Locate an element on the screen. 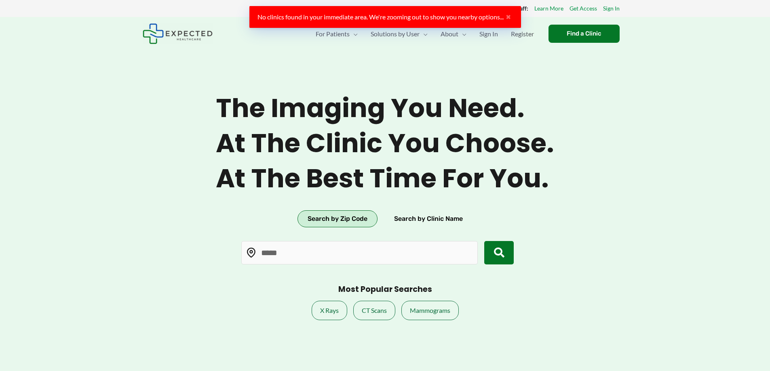  span: Solutions by User is located at coordinates (395, 34).